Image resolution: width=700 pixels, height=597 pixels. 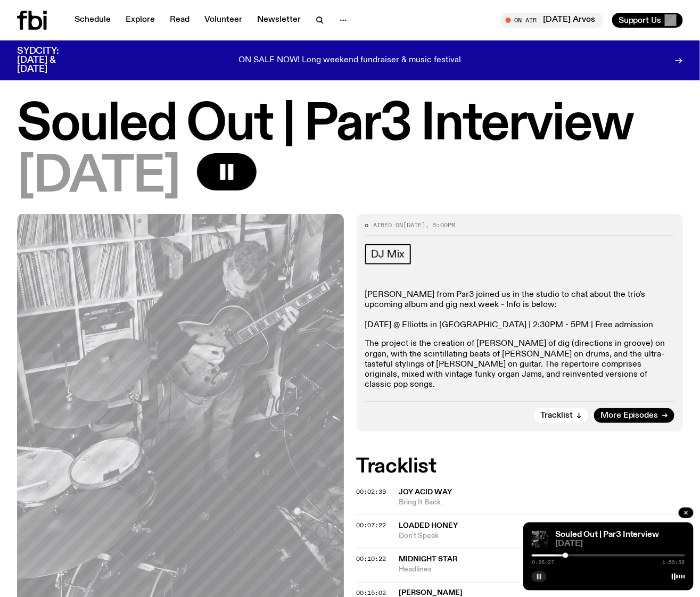 What do you see at coordinates (372, 525) in the screenshot?
I see `span: 00:07:22` at bounding box center [372, 525].